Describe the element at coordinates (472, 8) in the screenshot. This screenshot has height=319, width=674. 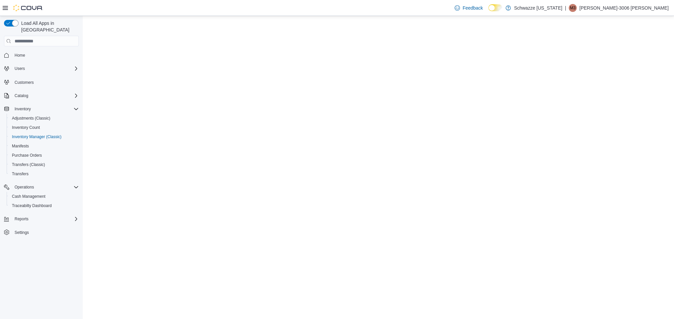
I see `span: Feedback` at that location.